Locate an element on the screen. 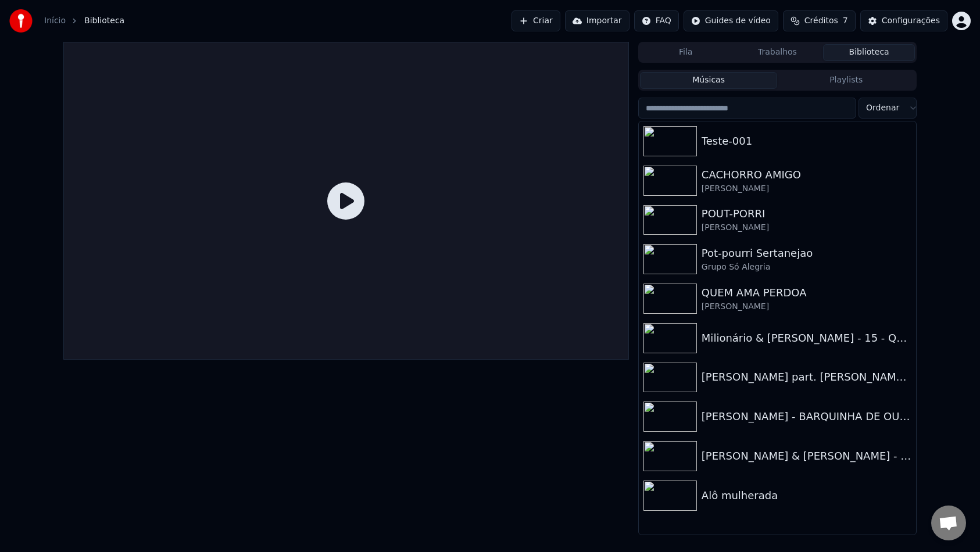 The height and width of the screenshot is (552, 980). div: QUEM AMA PERDOA is located at coordinates (806, 293).